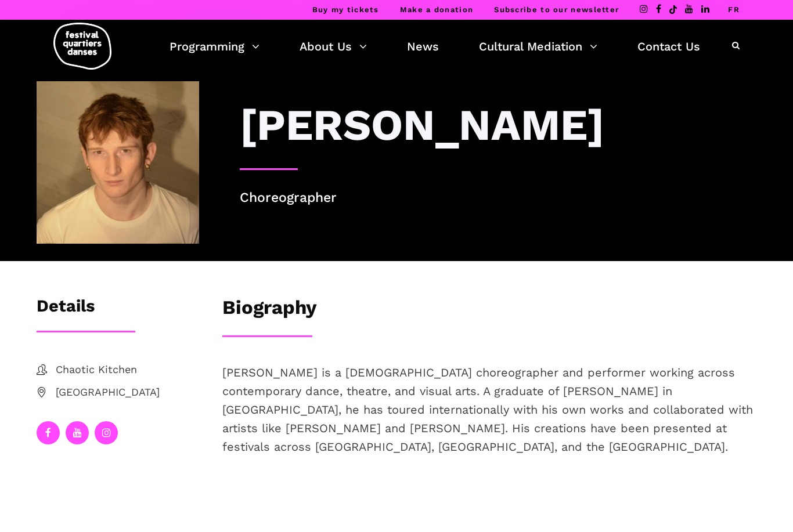 The width and height of the screenshot is (793, 532). What do you see at coordinates (538, 46) in the screenshot?
I see `a: Cultural Mediation` at bounding box center [538, 46].